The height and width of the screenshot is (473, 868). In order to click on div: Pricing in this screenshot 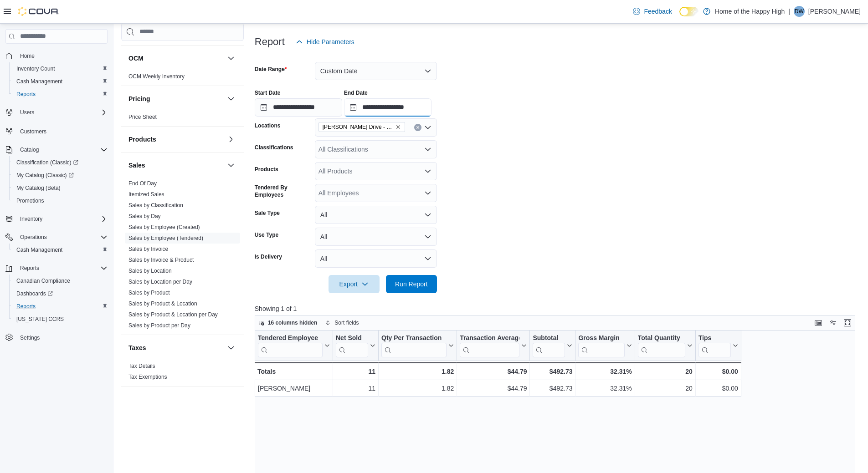, I will do `click(182, 119)`.